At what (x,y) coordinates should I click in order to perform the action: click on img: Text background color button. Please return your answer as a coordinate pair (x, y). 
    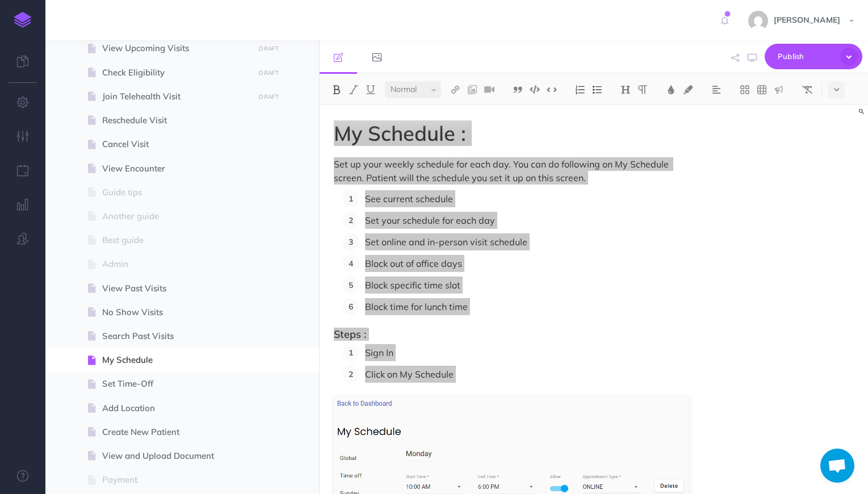
    Looking at the image, I should click on (688, 89).